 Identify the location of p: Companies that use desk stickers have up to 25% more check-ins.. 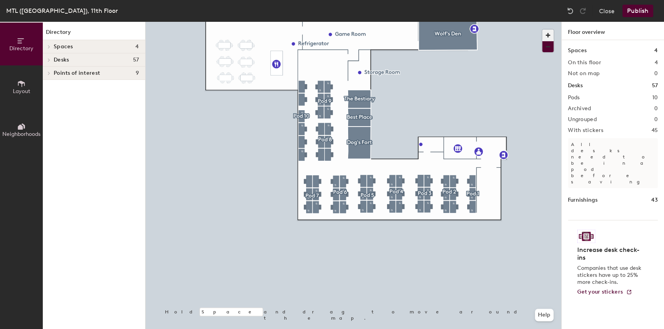
(610, 275).